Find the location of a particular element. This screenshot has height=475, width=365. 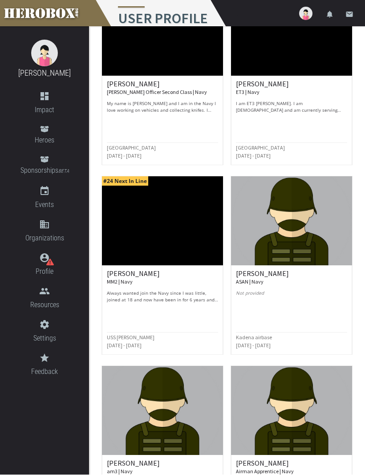

img: user-image is located at coordinates (306, 14).